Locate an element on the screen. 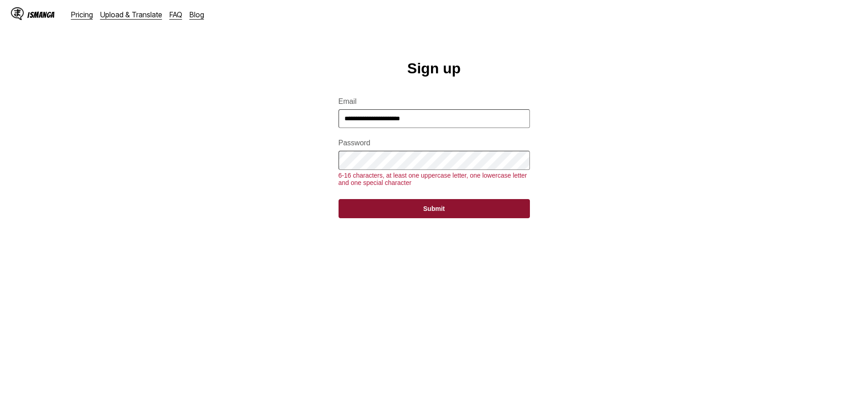 The width and height of the screenshot is (868, 415). button: Submit is located at coordinates (434, 208).